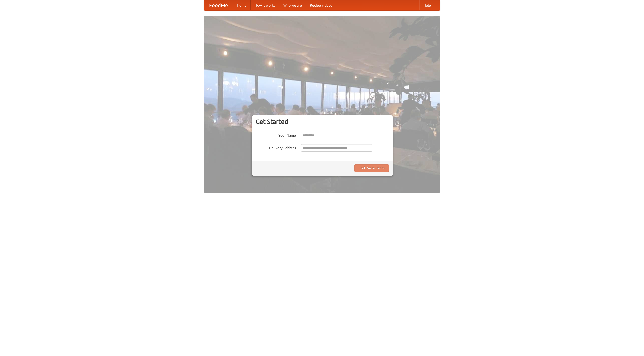  What do you see at coordinates (321, 5) in the screenshot?
I see `a: Recipe videos` at bounding box center [321, 5].